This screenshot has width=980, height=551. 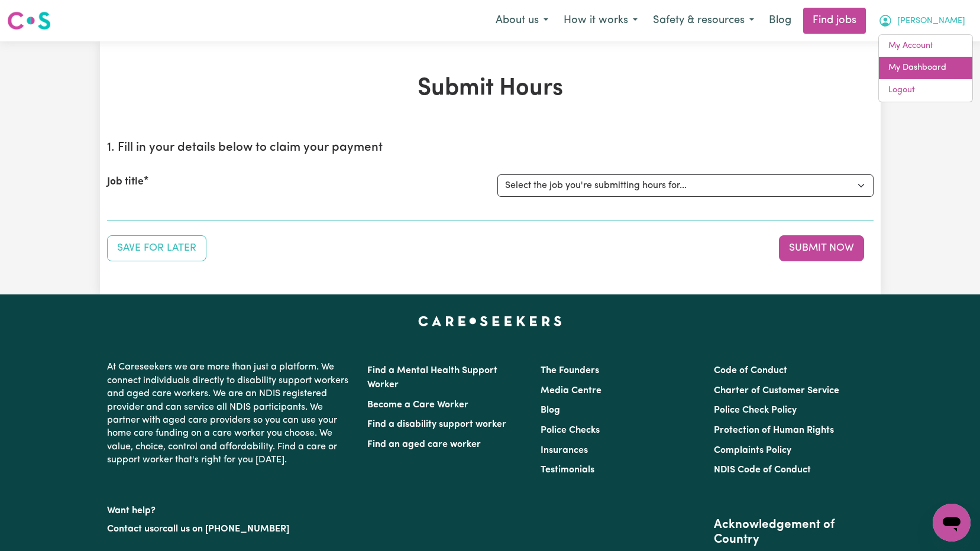 What do you see at coordinates (418, 405) in the screenshot?
I see `a: Become a Care Worker` at bounding box center [418, 405].